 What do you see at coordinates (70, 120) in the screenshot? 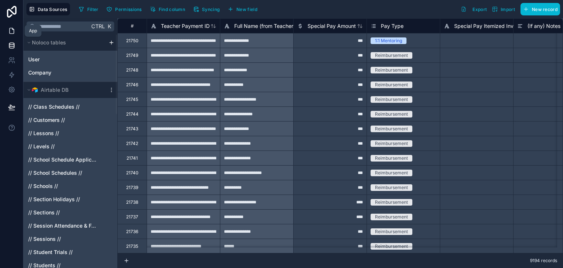
I see `div: // Customers //` at bounding box center [70, 120].